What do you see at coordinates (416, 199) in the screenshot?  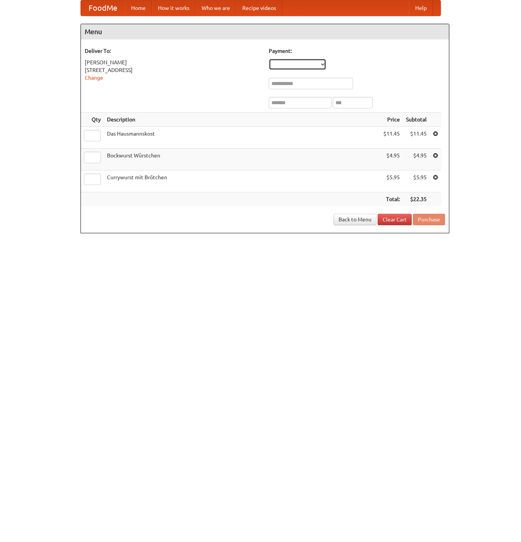 I see `th: $22.35` at bounding box center [416, 199].